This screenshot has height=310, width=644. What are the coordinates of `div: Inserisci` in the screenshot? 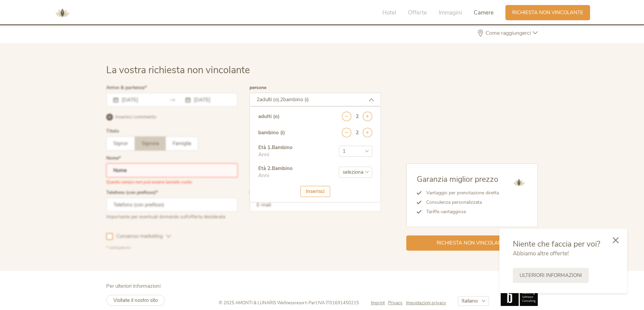 It's located at (315, 191).